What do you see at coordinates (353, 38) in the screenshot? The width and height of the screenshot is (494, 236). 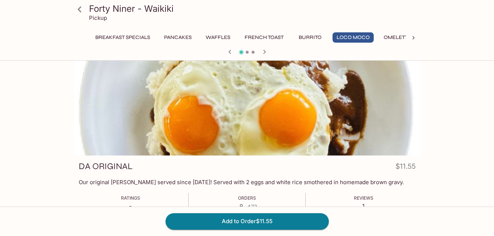 I see `button: Loco Moco` at bounding box center [353, 38].